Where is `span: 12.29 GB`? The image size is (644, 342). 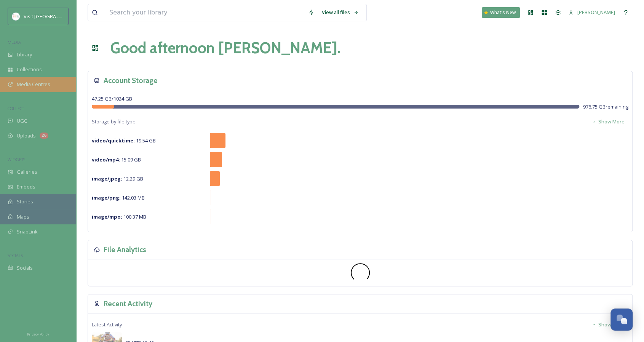
span: 12.29 GB is located at coordinates (117, 179).